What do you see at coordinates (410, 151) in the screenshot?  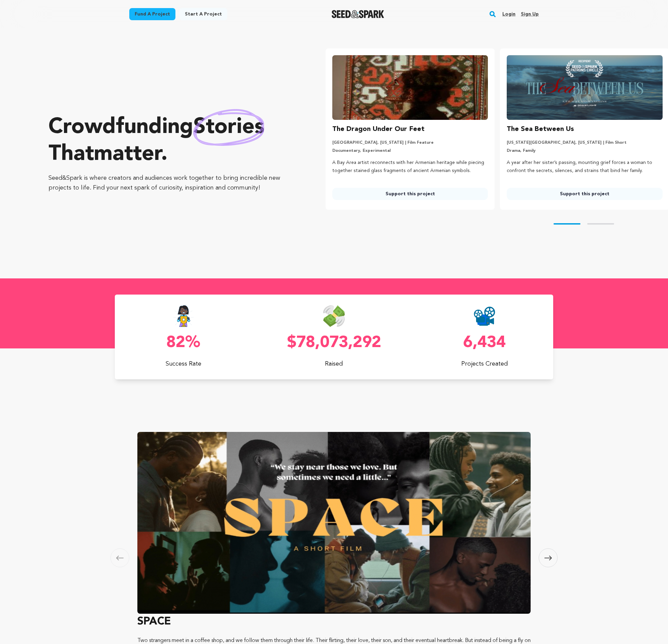 I see `p: Documentary, Experimental` at bounding box center [410, 151].